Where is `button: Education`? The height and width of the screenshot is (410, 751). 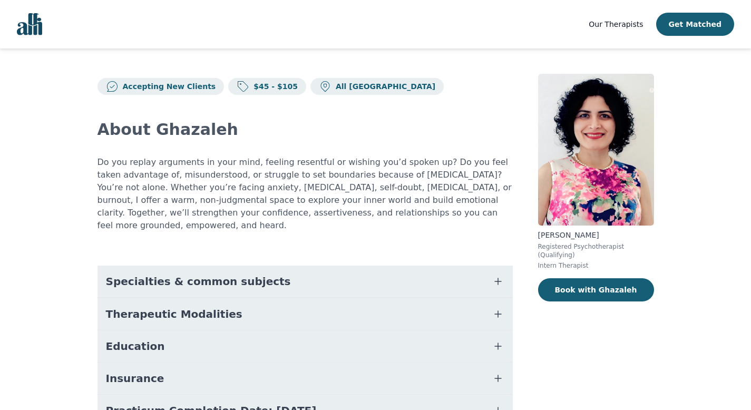
button: Education is located at coordinates (305, 346).